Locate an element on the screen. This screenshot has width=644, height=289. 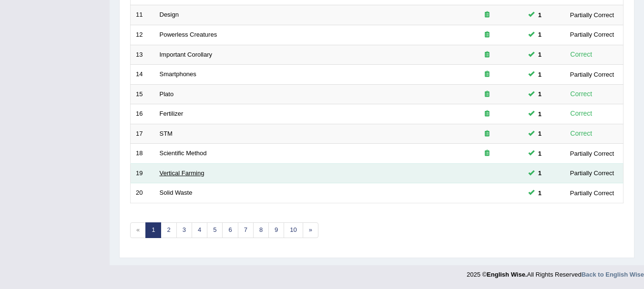
a: 2 is located at coordinates (168, 230).